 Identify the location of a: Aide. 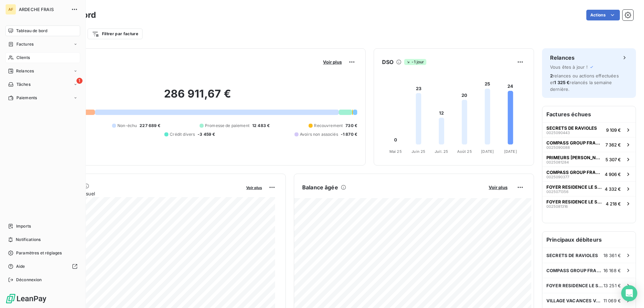
(43, 267).